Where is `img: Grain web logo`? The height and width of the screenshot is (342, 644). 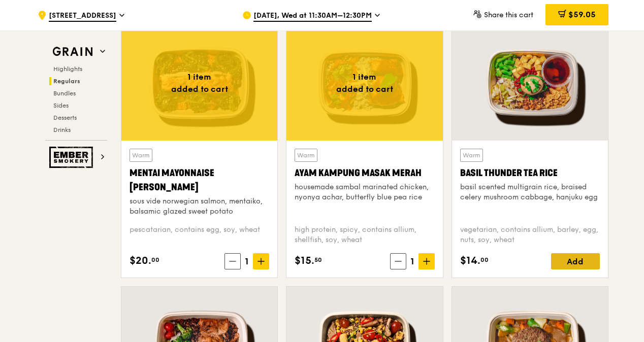
img: Grain web logo is located at coordinates (73, 52).